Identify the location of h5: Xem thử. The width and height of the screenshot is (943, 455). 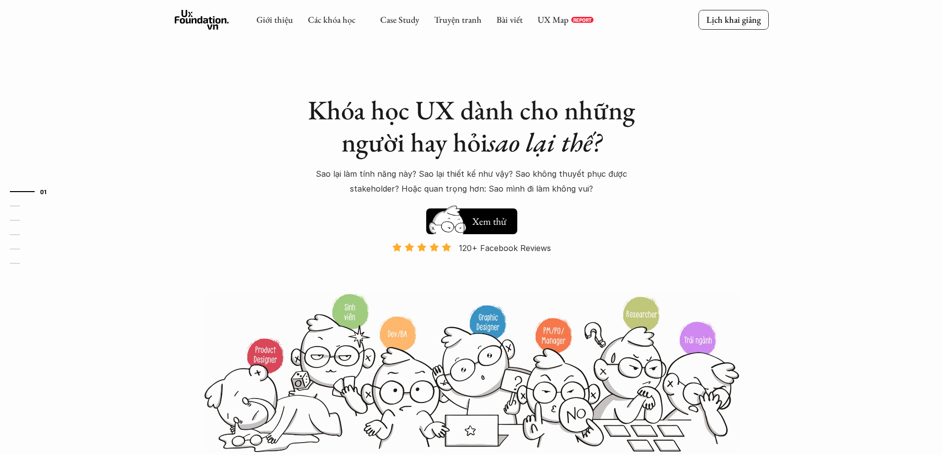
(489, 221).